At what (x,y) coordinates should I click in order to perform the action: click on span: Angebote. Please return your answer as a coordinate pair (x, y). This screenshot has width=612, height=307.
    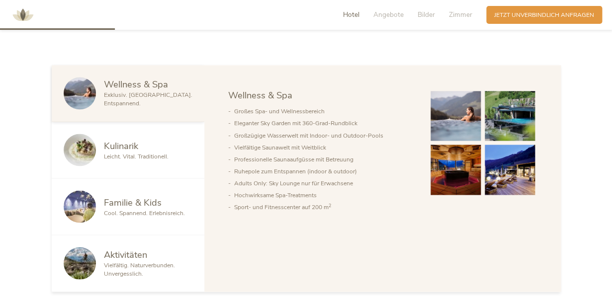
    Looking at the image, I should click on (388, 14).